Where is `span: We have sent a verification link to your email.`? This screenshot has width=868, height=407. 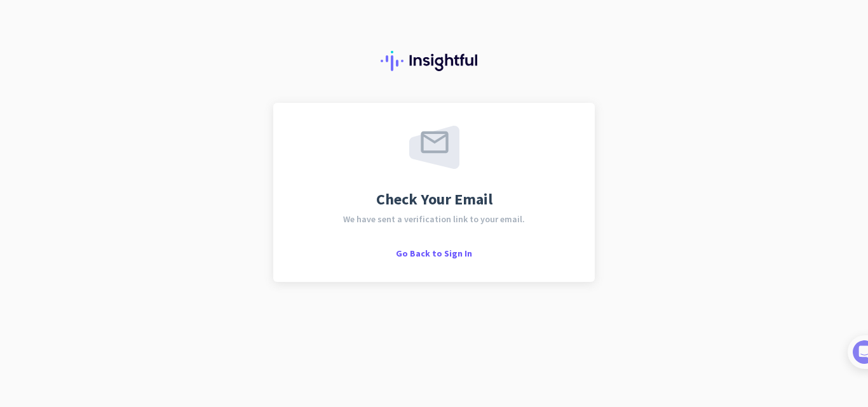 span: We have sent a verification link to your email. is located at coordinates (434, 219).